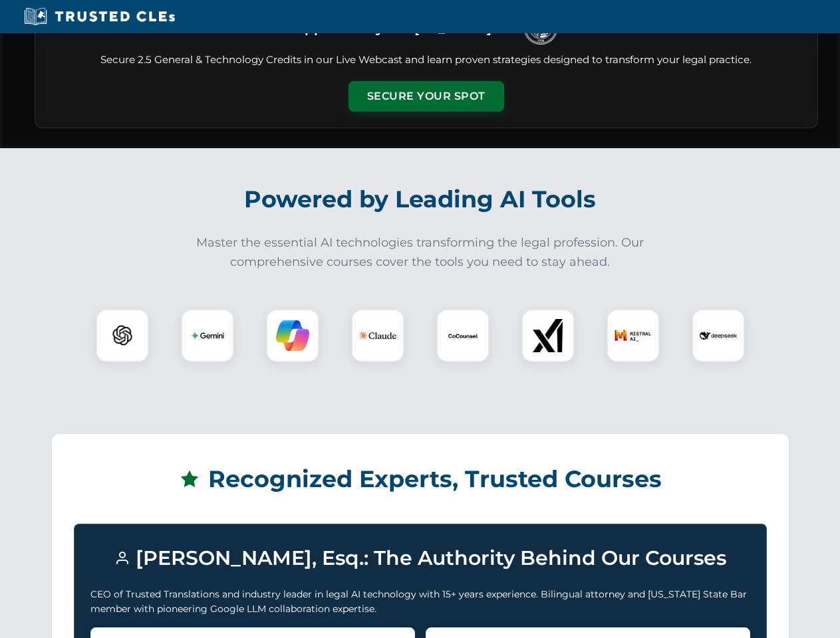 This screenshot has width=840, height=638. Describe the element at coordinates (719, 336) in the screenshot. I see `img: DeepSeek Logo` at that location.